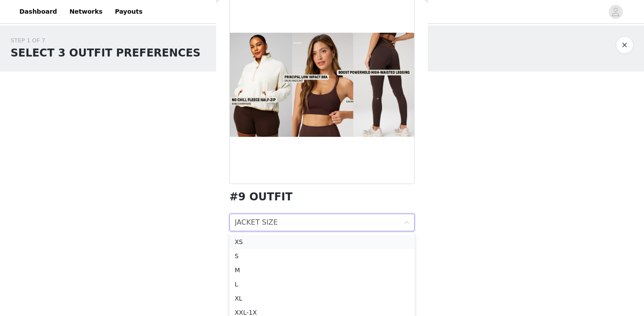 This screenshot has width=644, height=316. I want to click on h1: #9 OUTFIT, so click(261, 197).